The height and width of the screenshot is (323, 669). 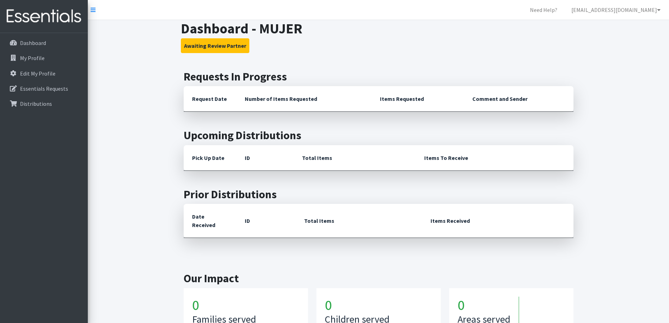 What do you see at coordinates (378, 194) in the screenshot?
I see `h2: Prior Distributions` at bounding box center [378, 194].